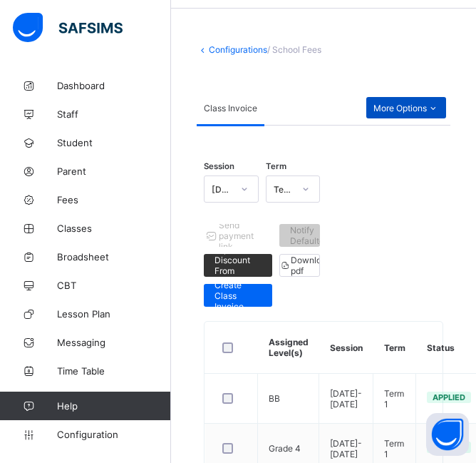  What do you see at coordinates (238, 49) in the screenshot?
I see `a: Configurations` at bounding box center [238, 49].